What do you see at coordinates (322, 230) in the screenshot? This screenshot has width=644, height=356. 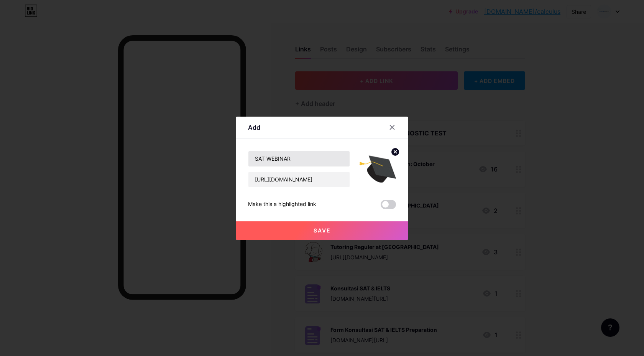 I see `span: Save` at bounding box center [322, 230].